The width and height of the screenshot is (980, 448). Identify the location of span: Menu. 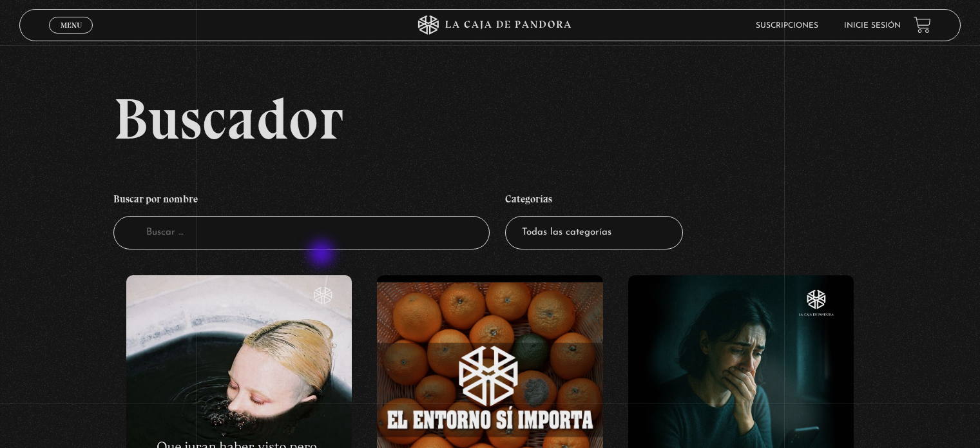
(71, 25).